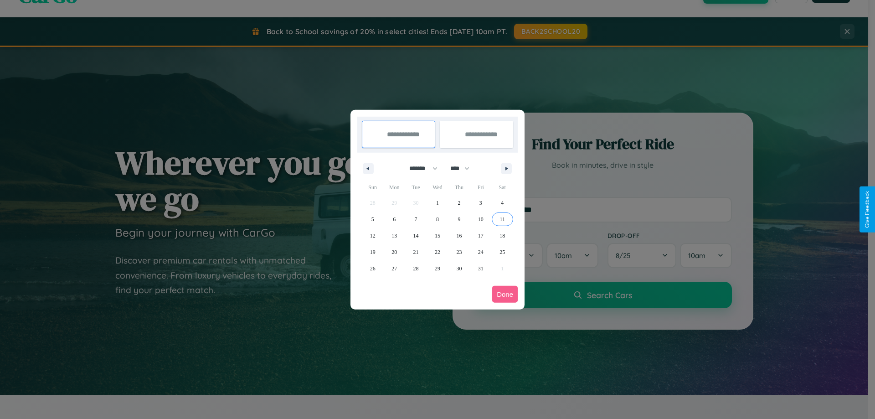  Describe the element at coordinates (416, 236) in the screenshot. I see `button: 14` at that location.